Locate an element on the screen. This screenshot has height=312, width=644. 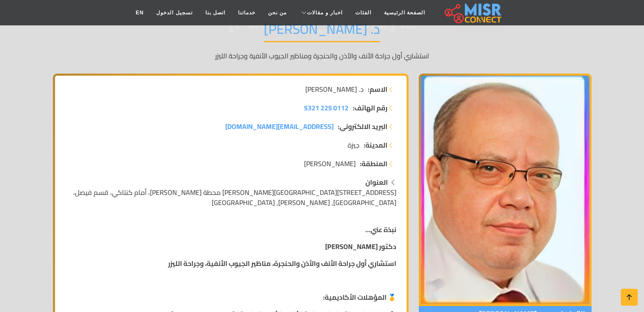
strong: رقم الهاتف: is located at coordinates (370, 108).